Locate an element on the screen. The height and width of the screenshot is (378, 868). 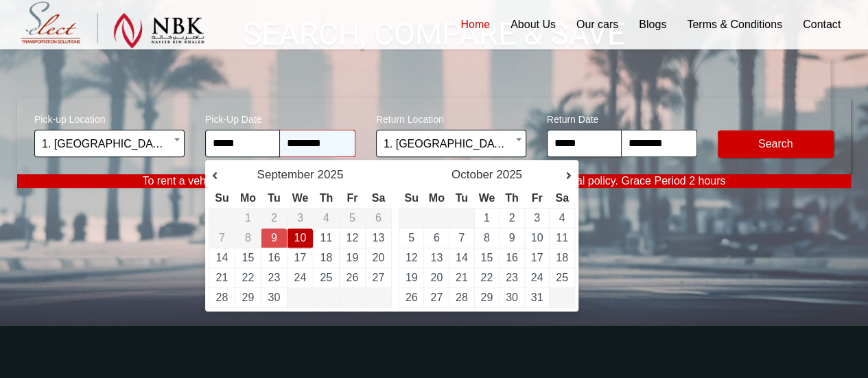
p: To rent a vehicle, customers must be at least 21 years of age, in accordance with our rental poli... is located at coordinates (434, 181).